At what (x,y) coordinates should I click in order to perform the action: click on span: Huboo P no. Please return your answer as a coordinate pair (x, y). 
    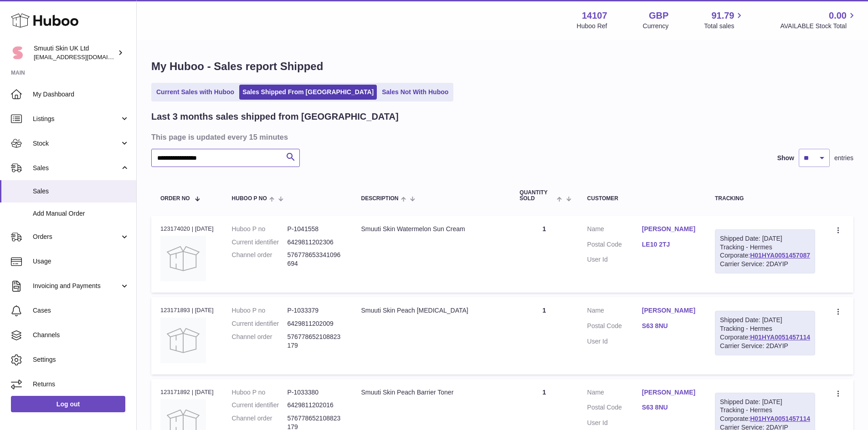
    Looking at the image, I should click on (249, 199).